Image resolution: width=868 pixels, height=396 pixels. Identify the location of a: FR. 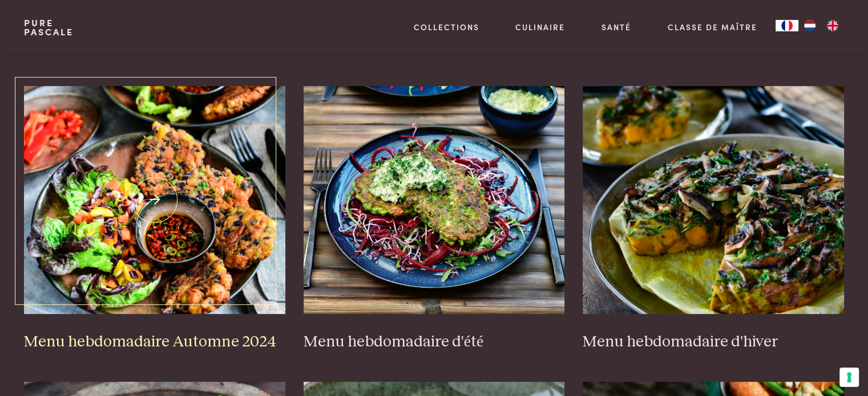
(786, 25).